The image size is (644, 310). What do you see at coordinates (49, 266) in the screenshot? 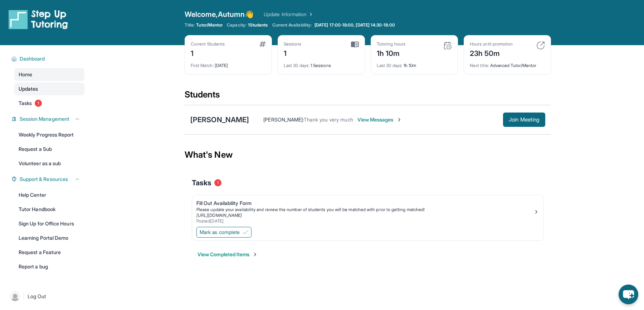
I see `a: Report a bug` at bounding box center [49, 266].